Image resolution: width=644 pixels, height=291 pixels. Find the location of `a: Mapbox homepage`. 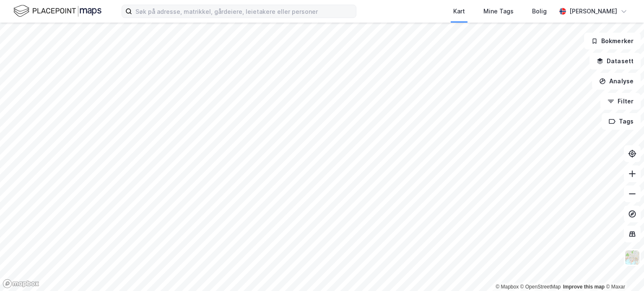

a: Mapbox homepage is located at coordinates (21, 283).